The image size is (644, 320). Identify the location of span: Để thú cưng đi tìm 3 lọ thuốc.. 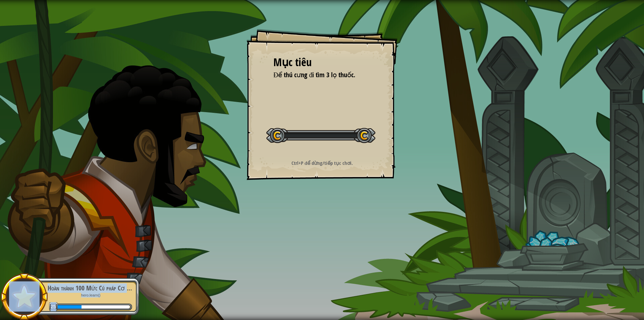
(314, 74).